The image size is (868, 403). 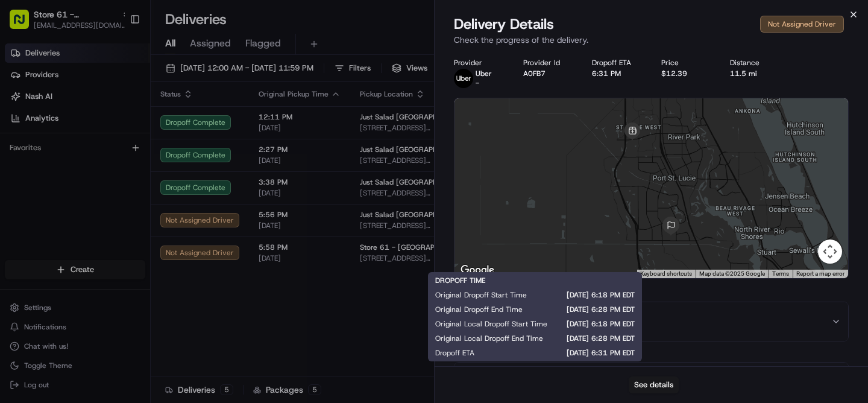 I want to click on img: 1736555255976-a54dd68f-1ca7-489b-9aae-adbdc363a1c4, so click(x=23, y=126).